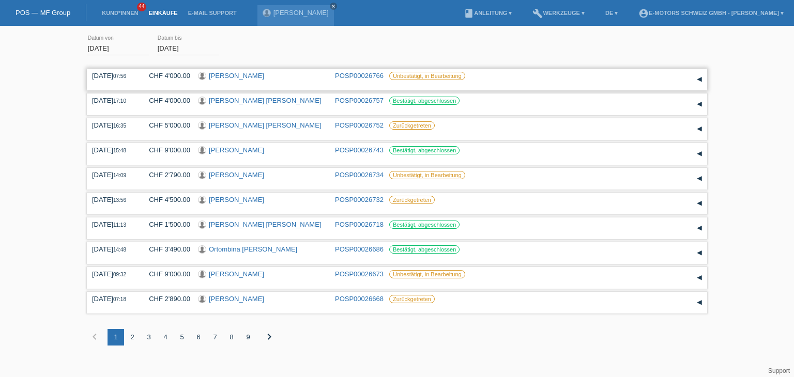 The height and width of the screenshot is (377, 794). What do you see at coordinates (359, 150) in the screenshot?
I see `a: POSP00026743` at bounding box center [359, 150].